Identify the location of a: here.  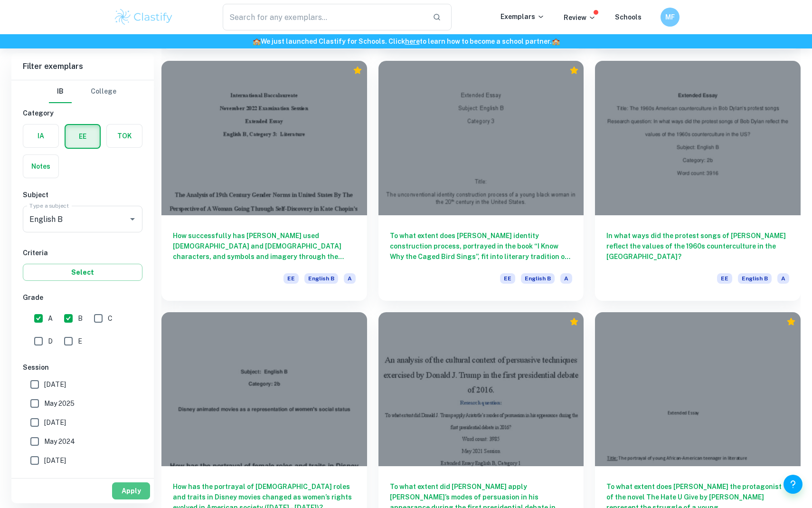
(412, 41).